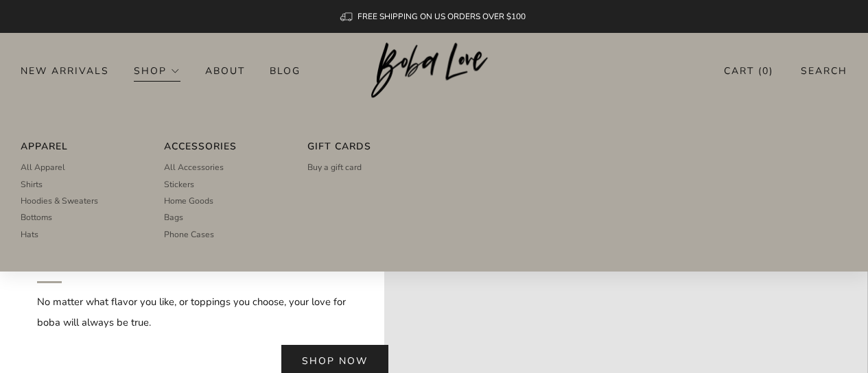 The image size is (868, 373). I want to click on a: Shirts, so click(79, 185).